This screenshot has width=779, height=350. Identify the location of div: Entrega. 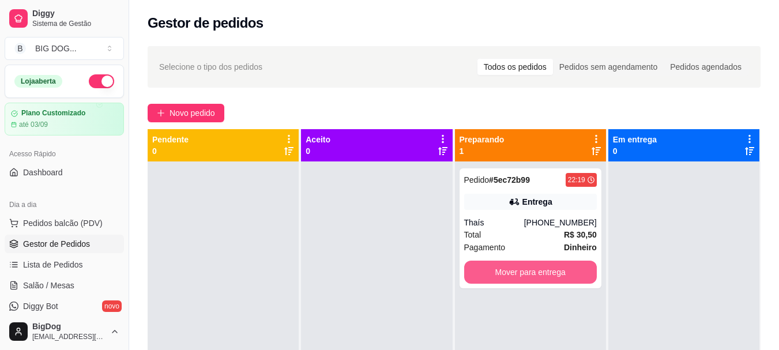
(538, 202).